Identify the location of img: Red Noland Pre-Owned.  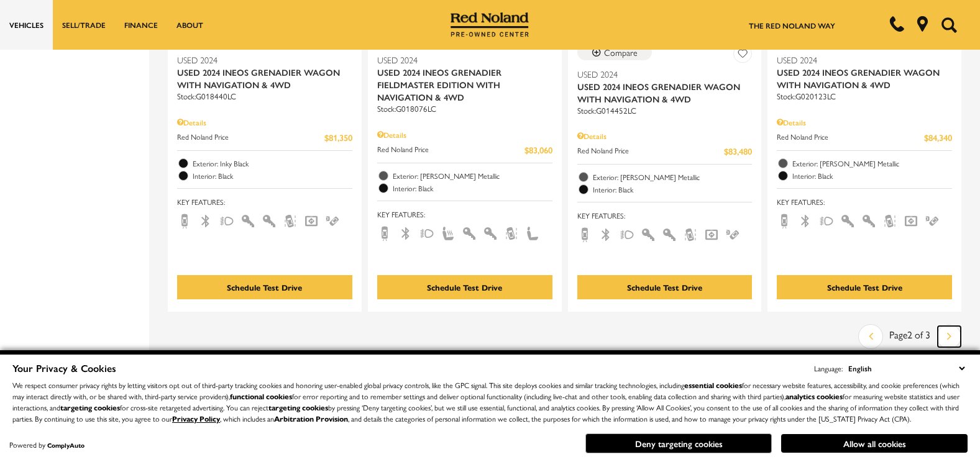
(490, 25).